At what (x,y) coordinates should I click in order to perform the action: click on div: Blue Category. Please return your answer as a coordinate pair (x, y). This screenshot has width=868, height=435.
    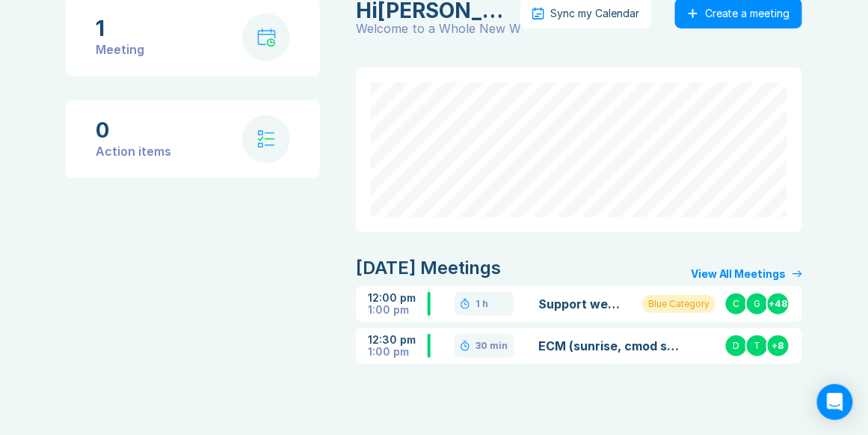
    Looking at the image, I should click on (679, 304).